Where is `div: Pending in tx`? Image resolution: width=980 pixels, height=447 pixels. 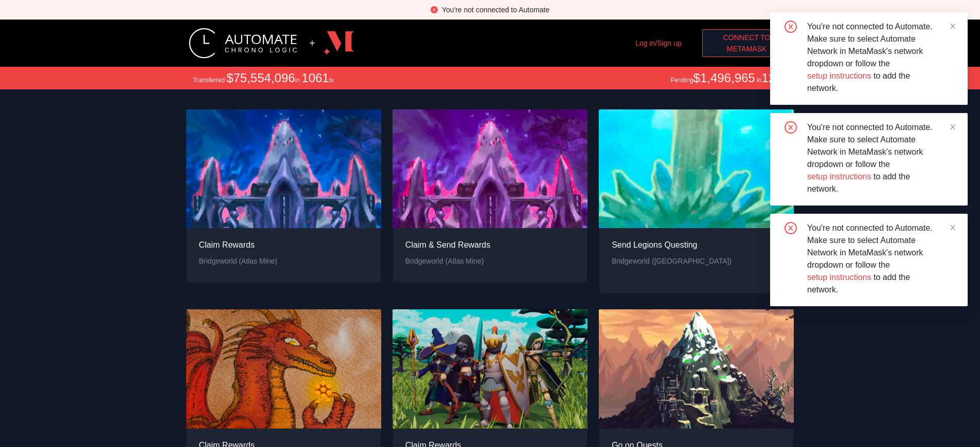 div: Pending in tx is located at coordinates (729, 78).